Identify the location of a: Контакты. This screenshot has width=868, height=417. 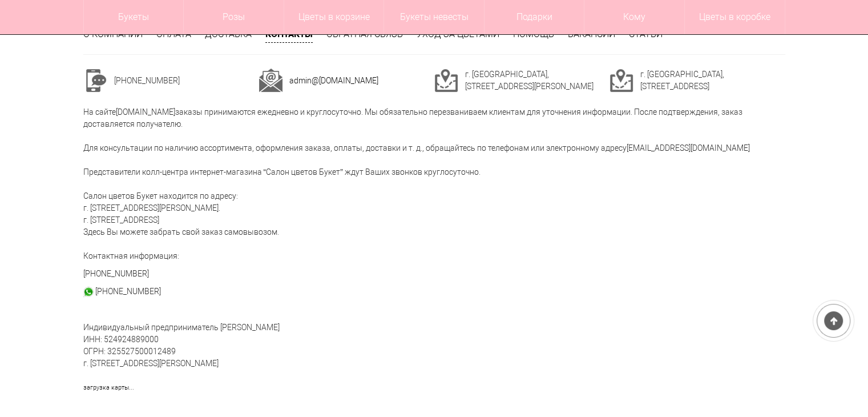
(289, 35).